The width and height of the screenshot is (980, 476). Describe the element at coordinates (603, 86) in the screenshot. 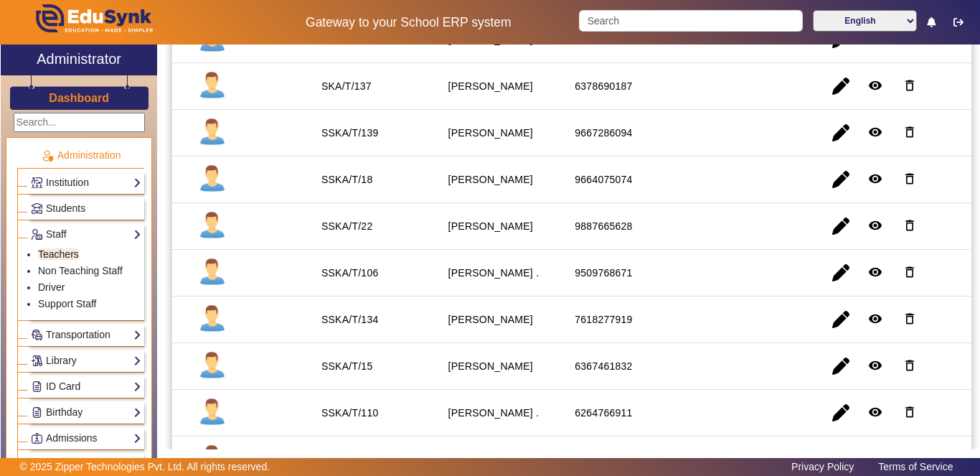

I see `div: 6378690187` at that location.